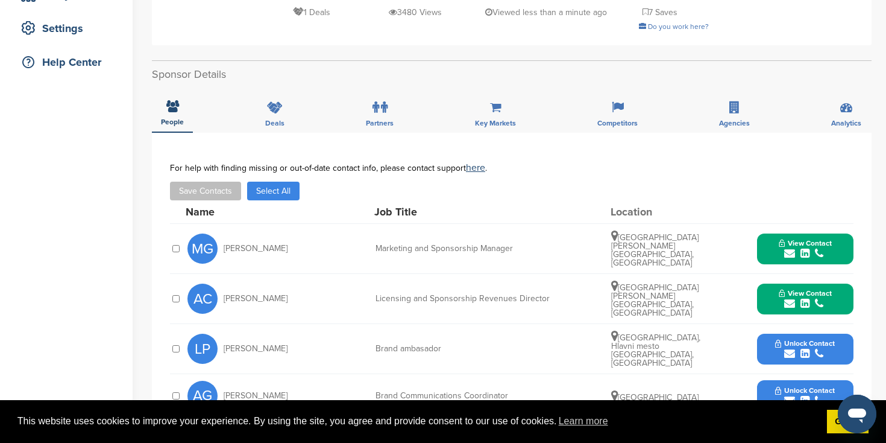 The height and width of the screenshot is (443, 886). I want to click on h2: Sponsor Details, so click(512, 74).